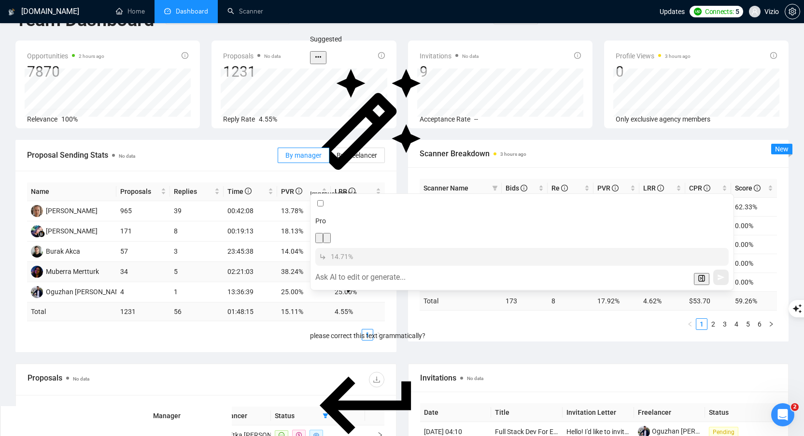  Describe the element at coordinates (193, 192) in the screenshot. I see `span: Replies` at that location.